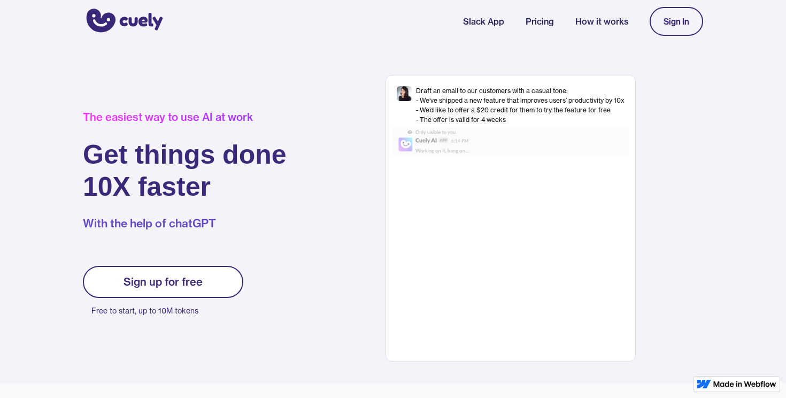 The width and height of the screenshot is (786, 398). I want to click on p: With the help of chatGPT, so click(184, 224).